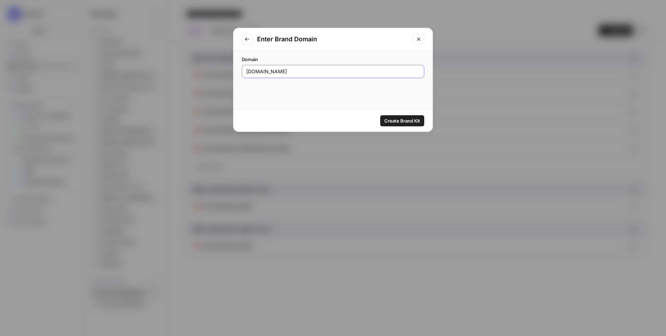 The width and height of the screenshot is (666, 336). What do you see at coordinates (402, 121) in the screenshot?
I see `button: Create Brand Kit` at bounding box center [402, 121].